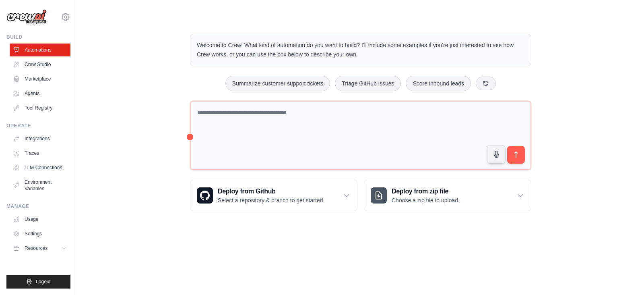  What do you see at coordinates (40, 79) in the screenshot?
I see `a: Marketplace` at bounding box center [40, 79].